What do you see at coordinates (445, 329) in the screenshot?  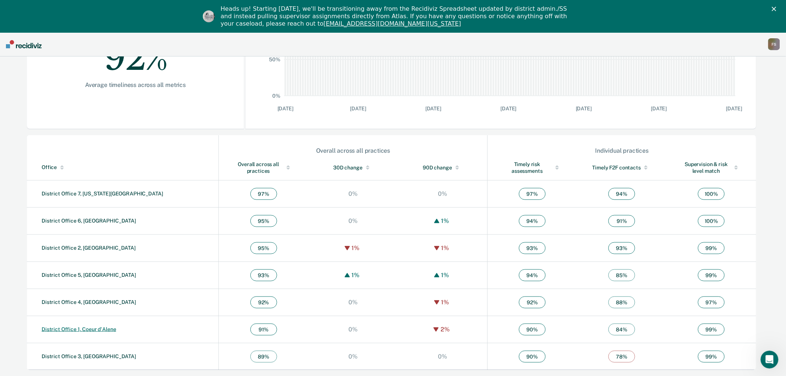 I see `div: 2%` at bounding box center [445, 329].